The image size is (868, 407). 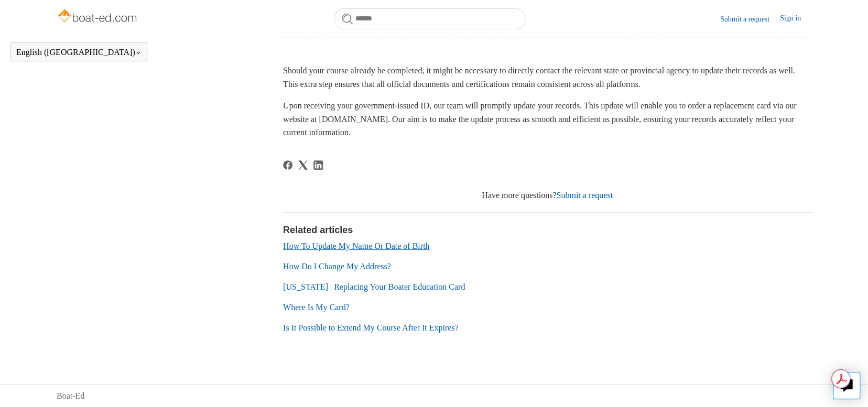 I want to click on div: Have more questions?, so click(x=547, y=195).